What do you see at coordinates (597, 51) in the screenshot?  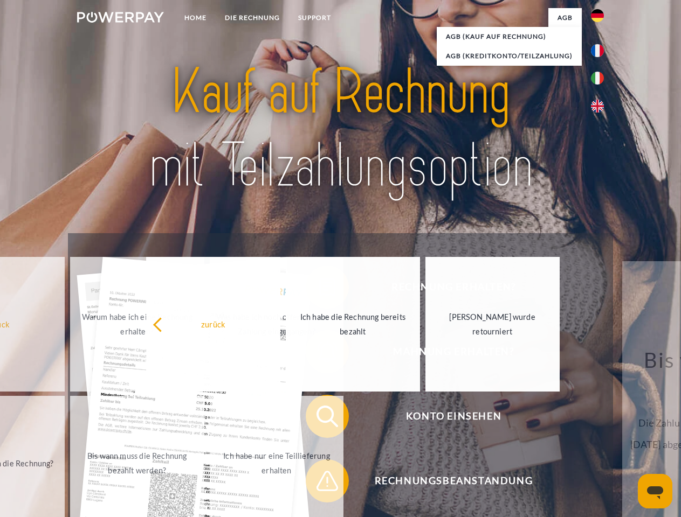 I see `img: fr` at bounding box center [597, 51].